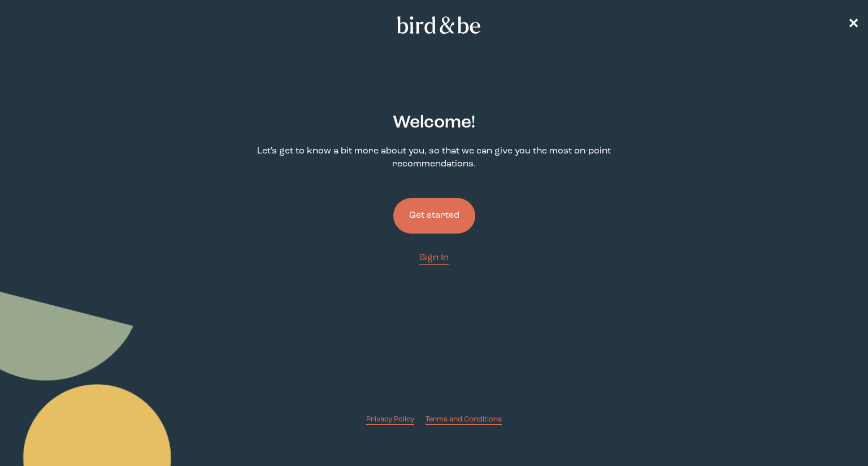 The width and height of the screenshot is (868, 466). I want to click on button: Get started, so click(434, 215).